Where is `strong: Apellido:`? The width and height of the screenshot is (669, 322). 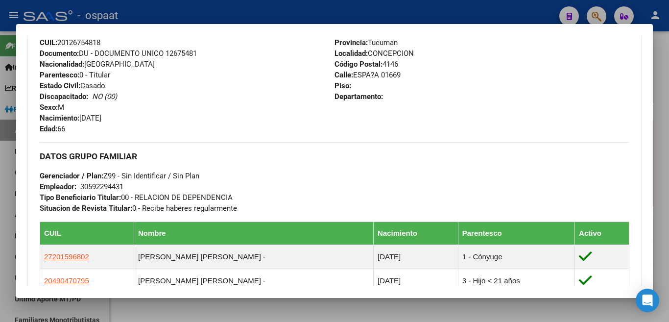
strong: Apellido: is located at coordinates (54, 32).